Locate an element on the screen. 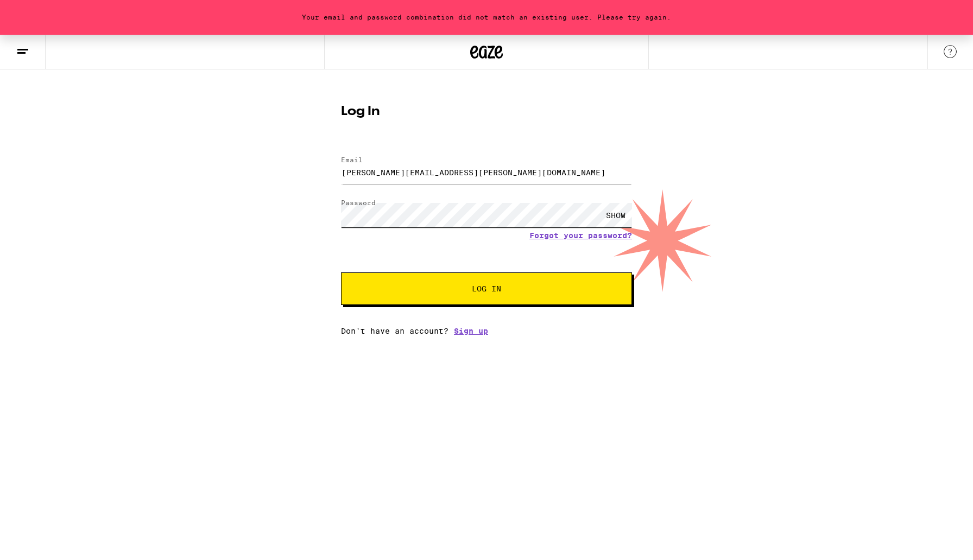 The height and width of the screenshot is (560, 973). button: Log In is located at coordinates (486, 289).